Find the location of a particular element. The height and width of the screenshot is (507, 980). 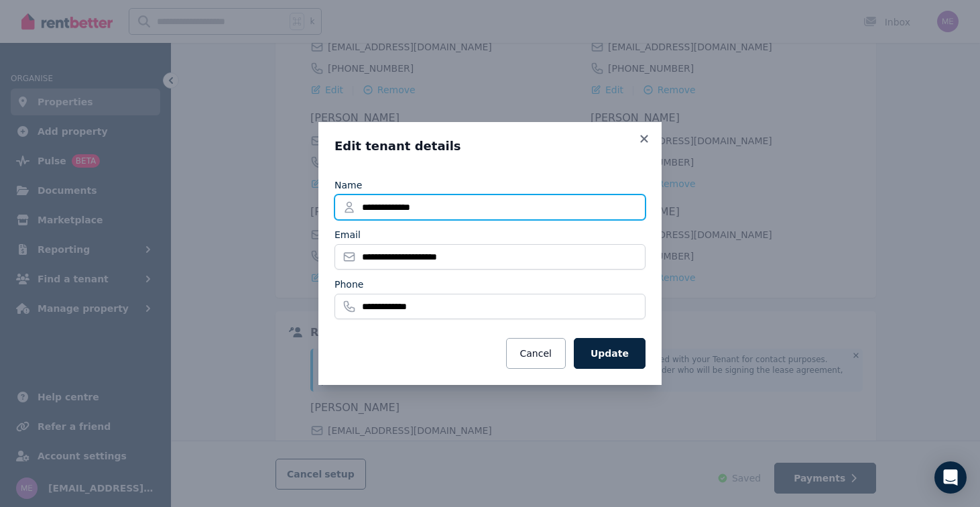

h3: Edit tenant details is located at coordinates (490, 146).